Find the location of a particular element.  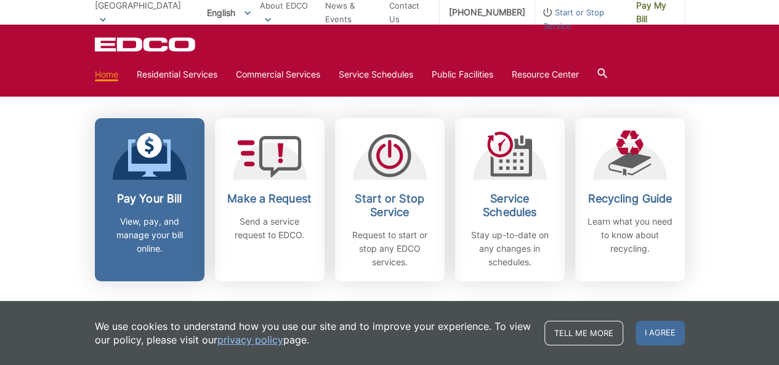

h2: Service Schedules is located at coordinates (510, 206).